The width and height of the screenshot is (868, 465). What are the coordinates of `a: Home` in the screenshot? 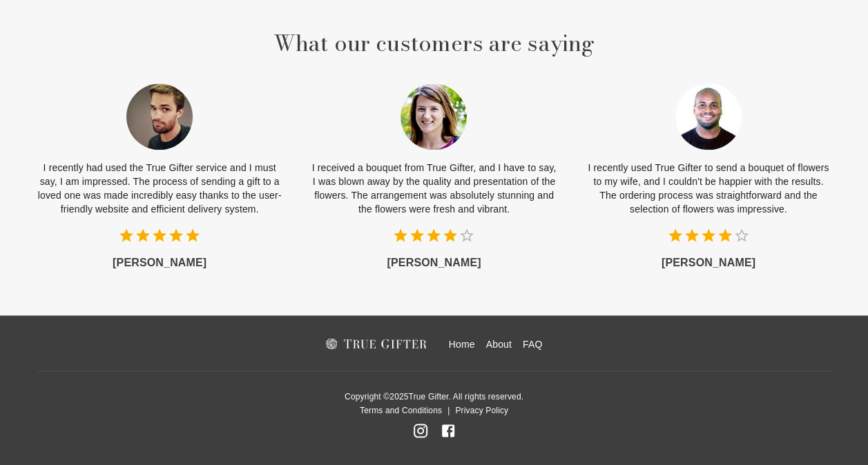 It's located at (462, 344).